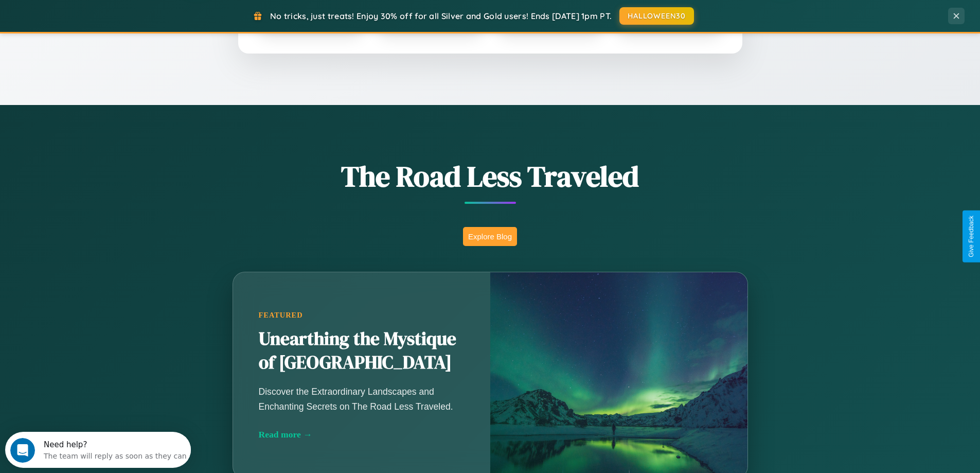 The image size is (980, 473). I want to click on p: Discover the Extraordinary Landscapes and Enchanting Secrets on The Road Less Traveled., so click(361, 399).